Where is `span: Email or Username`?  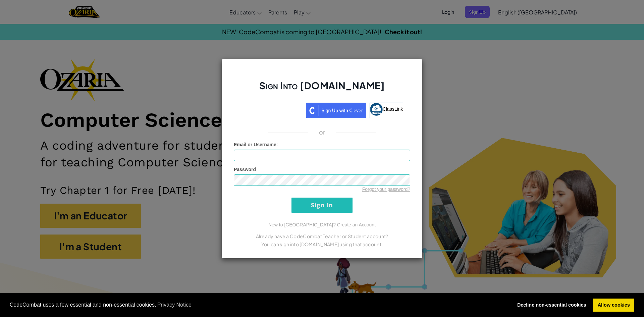 span: Email or Username is located at coordinates (255, 145).